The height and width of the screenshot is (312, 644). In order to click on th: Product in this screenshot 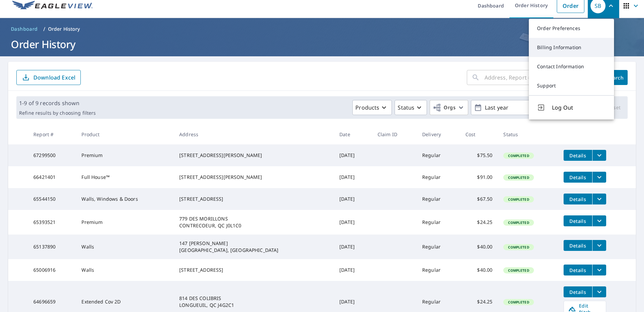, I will do `click(125, 134)`.